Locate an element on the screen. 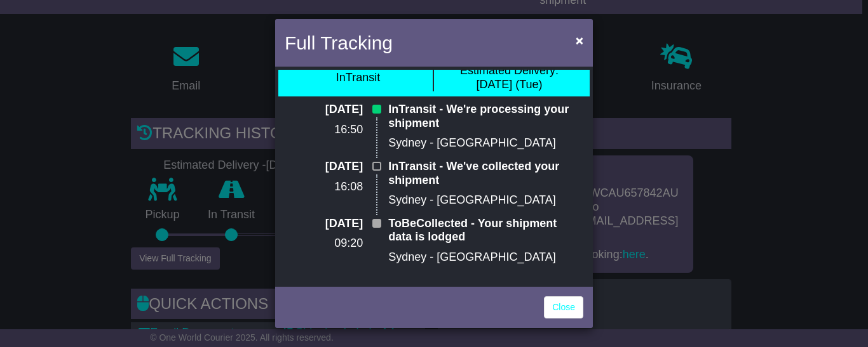 The image size is (868, 347). p: 16:50 is located at coordinates (324, 130).